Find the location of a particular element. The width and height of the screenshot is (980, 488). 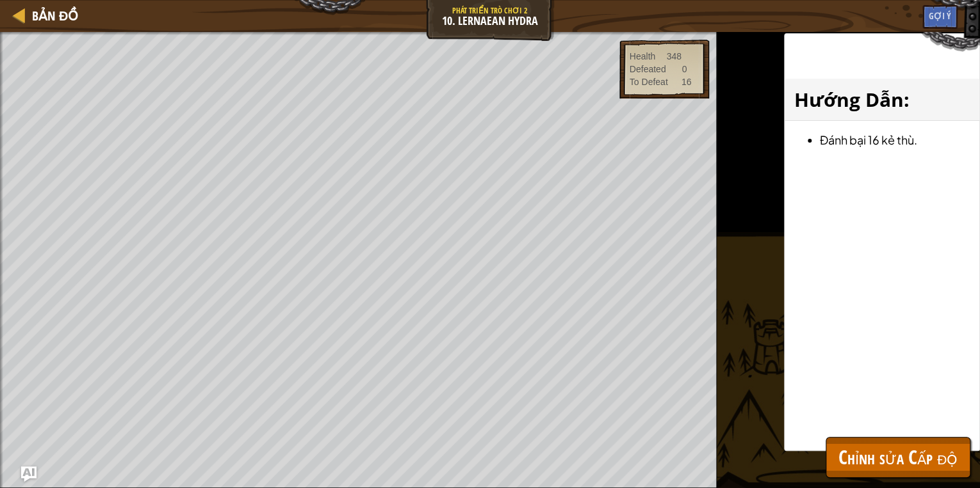

div: To Defeat is located at coordinates (649, 82).